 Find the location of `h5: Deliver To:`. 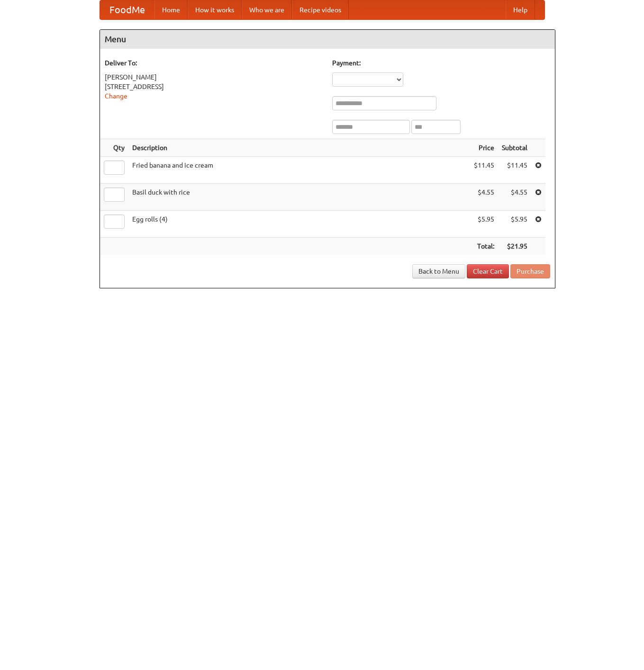

h5: Deliver To: is located at coordinates (213, 63).